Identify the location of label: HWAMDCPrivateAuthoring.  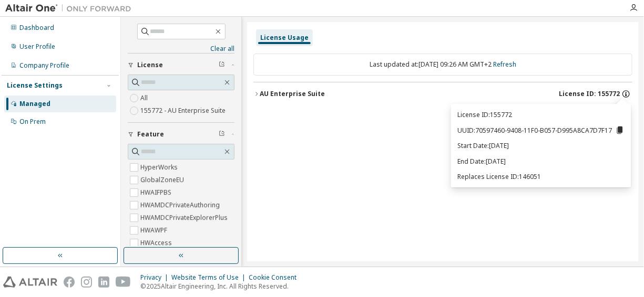
(181, 205).